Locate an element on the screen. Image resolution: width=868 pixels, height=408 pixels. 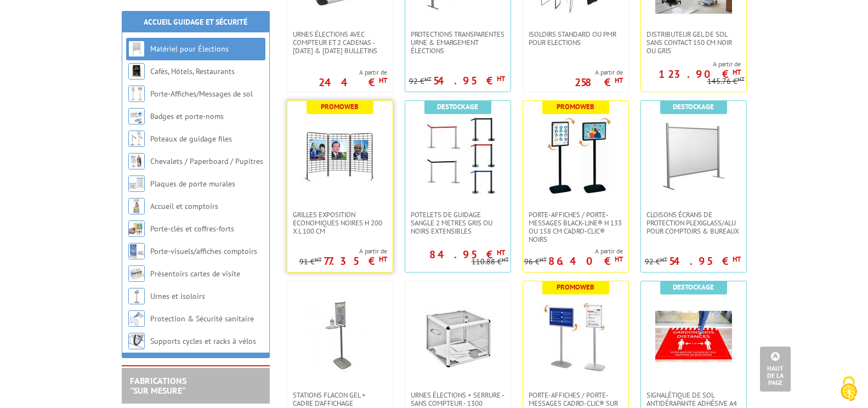
a: Haut de la page is located at coordinates (776, 369).